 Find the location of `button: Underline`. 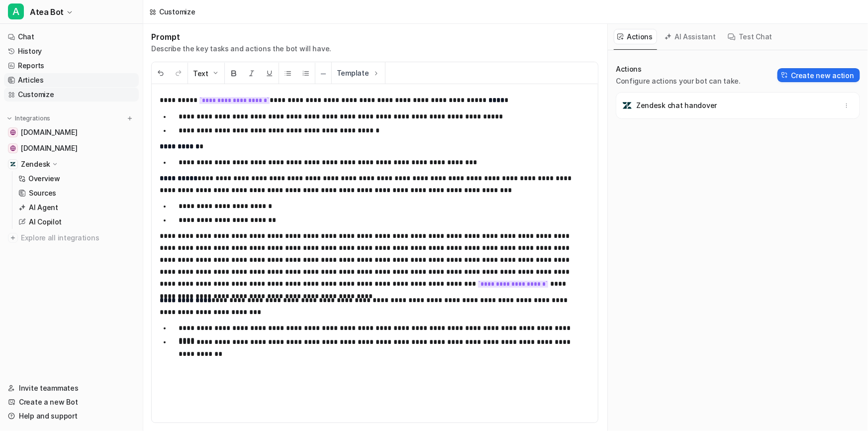

button: Underline is located at coordinates (270, 73).